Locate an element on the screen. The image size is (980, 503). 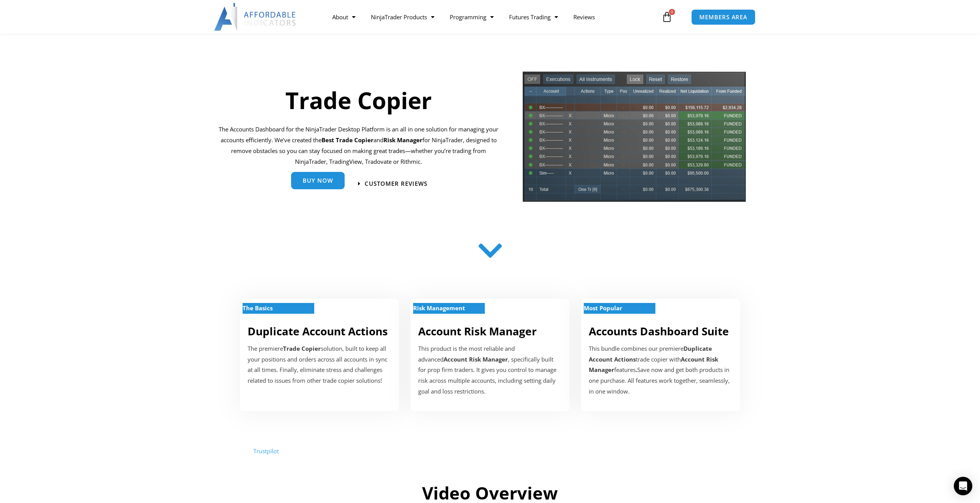
img: LogoAI | Affordable Indicators – NinjaTrader is located at coordinates (255, 17).